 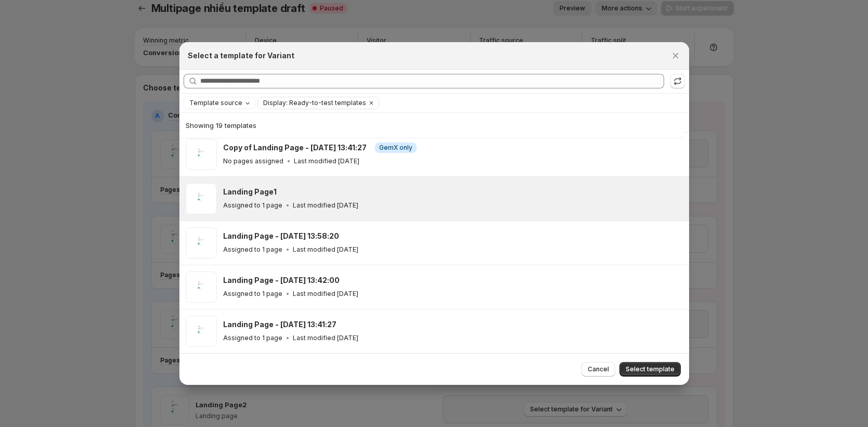 I want to click on h3: Landing Page1, so click(x=250, y=192).